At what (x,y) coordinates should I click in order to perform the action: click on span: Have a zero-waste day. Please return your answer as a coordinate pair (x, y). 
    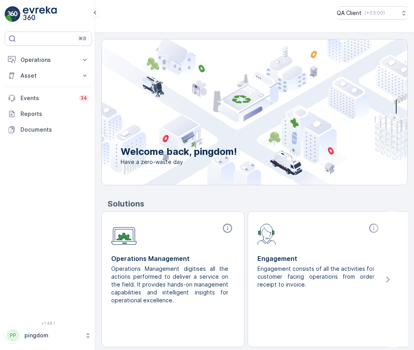
    Looking at the image, I should click on (179, 162).